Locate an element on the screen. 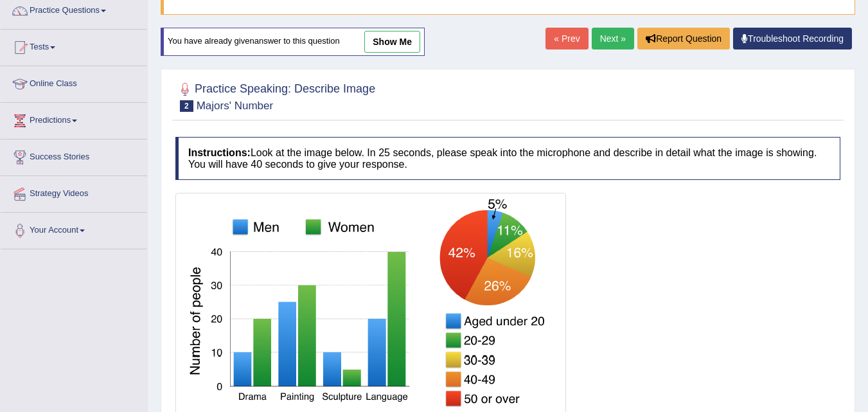  a: show me is located at coordinates (392, 42).